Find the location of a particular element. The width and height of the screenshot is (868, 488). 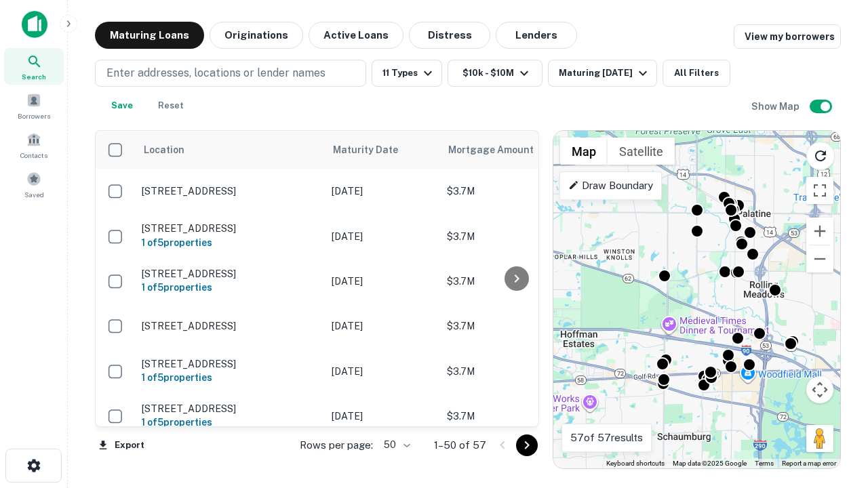

a: Terms (opens in new tab) is located at coordinates (764, 463).